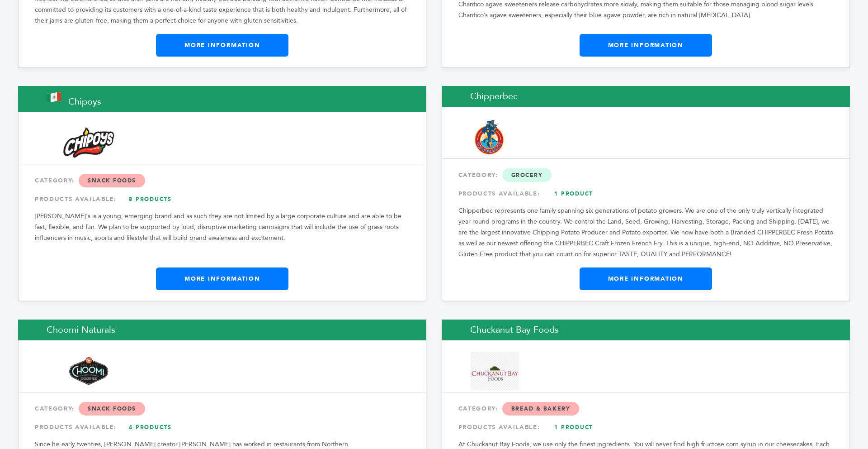 The width and height of the screenshot is (868, 449). Describe the element at coordinates (489, 137) in the screenshot. I see `img: Chipperbec` at that location.